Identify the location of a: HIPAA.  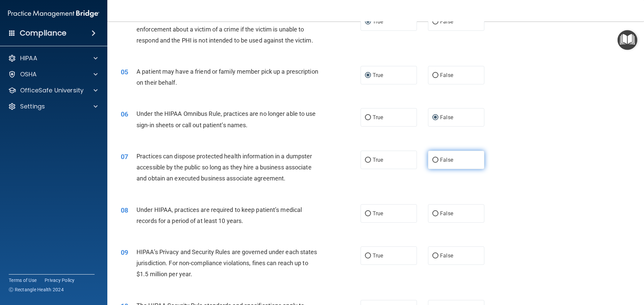
(53, 59).